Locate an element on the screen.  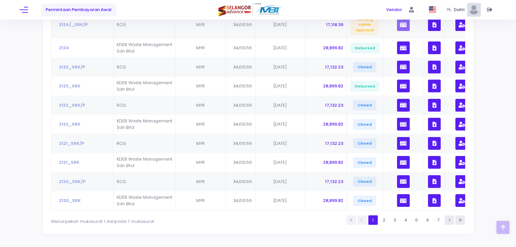
button: 2120_SRK/P is located at coordinates (72, 181).